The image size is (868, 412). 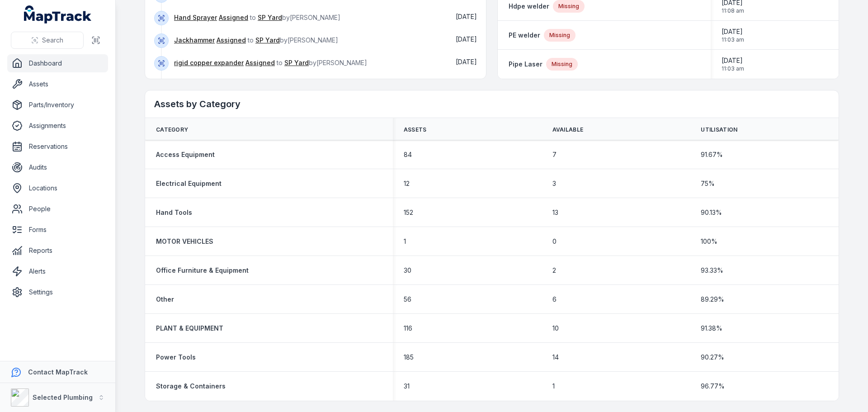 What do you see at coordinates (711, 213) in the screenshot?
I see `span: 90.13 %` at bounding box center [711, 213].